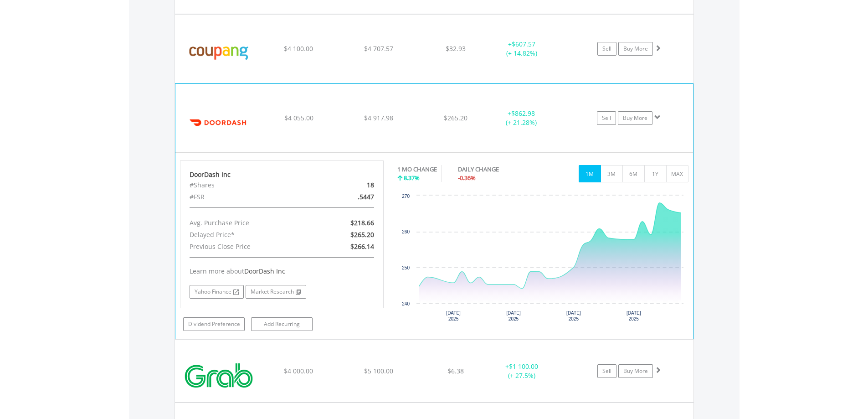  Describe the element at coordinates (282, 271) in the screenshot. I see `div: Learn more about` at that location.